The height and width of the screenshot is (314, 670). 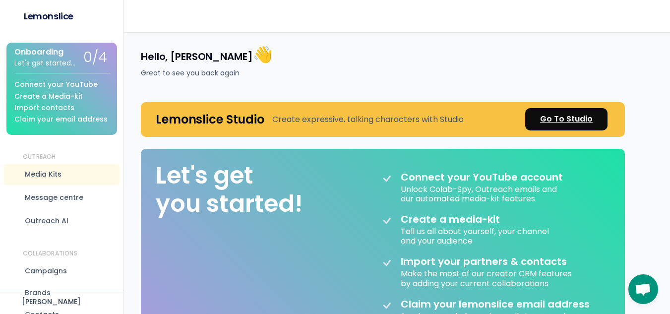 I want to click on div: Let's get started..., so click(x=45, y=63).